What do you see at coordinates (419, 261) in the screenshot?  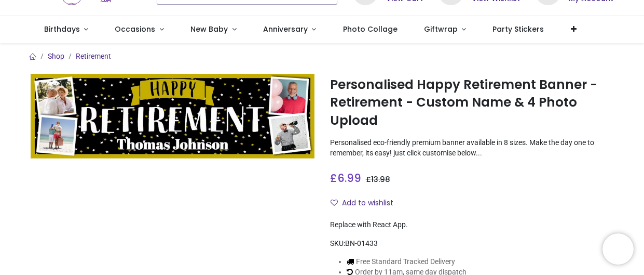 I see `li: Free Standard Tracked Delivery` at bounding box center [419, 261].